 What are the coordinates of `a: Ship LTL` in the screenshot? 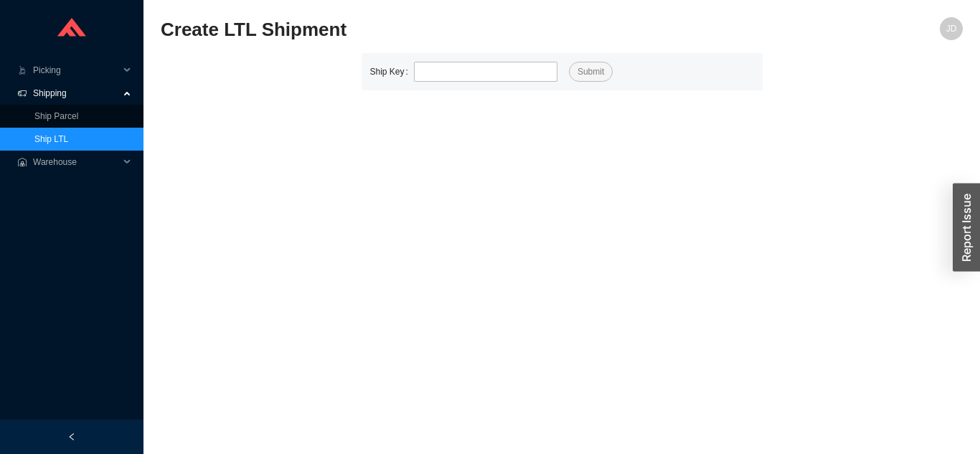 It's located at (51, 139).